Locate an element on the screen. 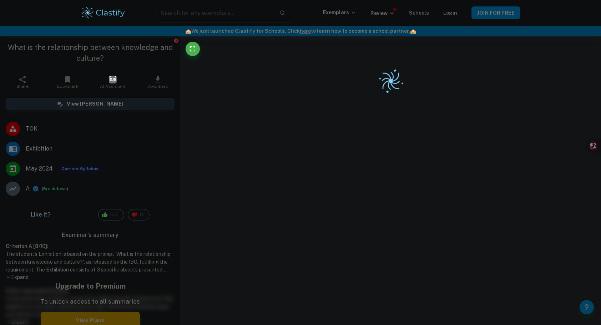 The height and width of the screenshot is (325, 601). div: 11 is located at coordinates (139, 215).